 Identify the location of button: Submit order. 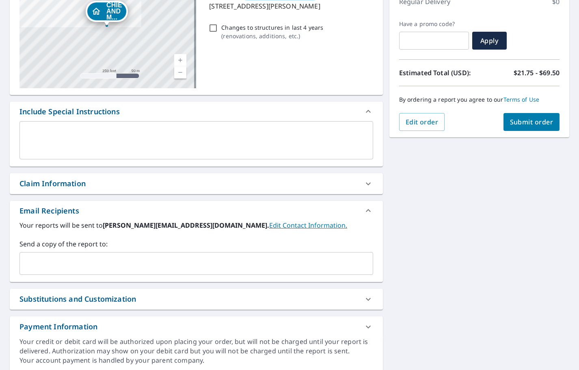
(532, 122).